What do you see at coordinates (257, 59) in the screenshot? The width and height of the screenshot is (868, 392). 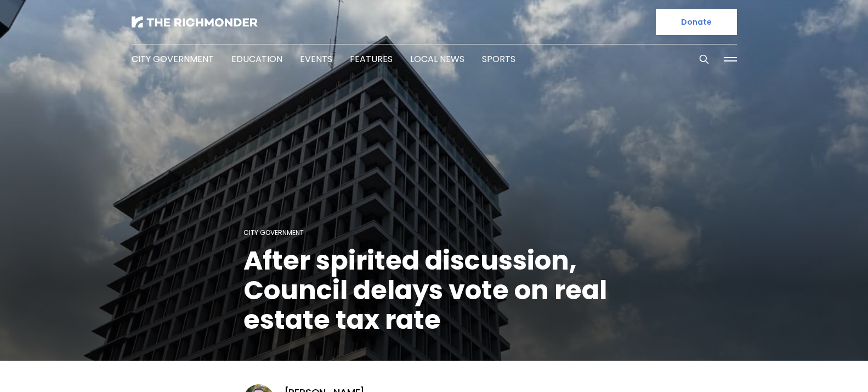 I see `a: Education` at bounding box center [257, 59].